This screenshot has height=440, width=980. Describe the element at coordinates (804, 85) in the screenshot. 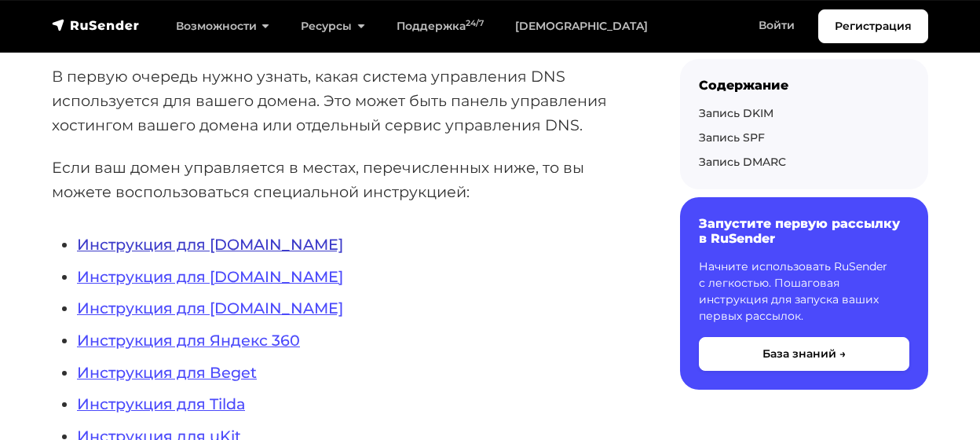

I see `div: Содержание` at that location.